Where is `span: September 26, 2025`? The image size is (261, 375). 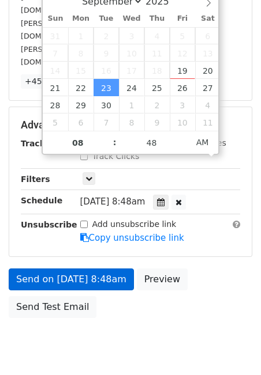 span: September 26, 2025 is located at coordinates (182, 88).